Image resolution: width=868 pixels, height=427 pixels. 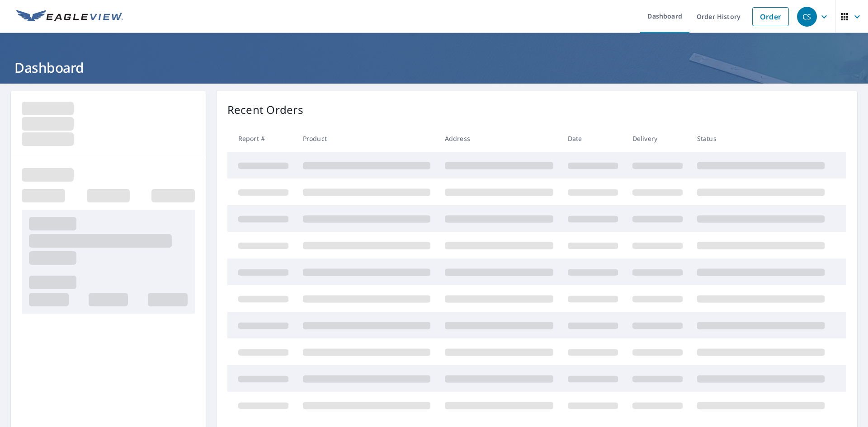 What do you see at coordinates (434, 68) in the screenshot?
I see `h1: Dashboard` at bounding box center [434, 68].